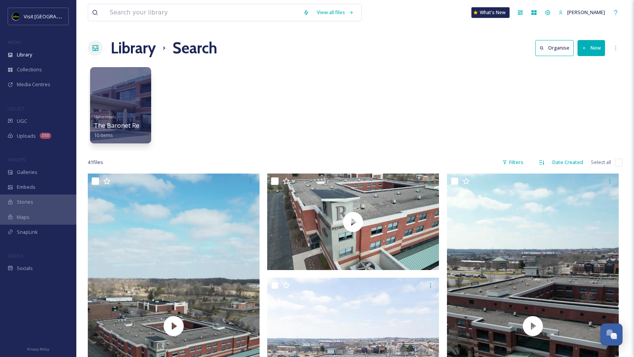 This screenshot has width=634, height=357. I want to click on img: VISIT%20DETROIT%20LOGO%20-%20BLACK%20BACKGROUND.png, so click(16, 16).